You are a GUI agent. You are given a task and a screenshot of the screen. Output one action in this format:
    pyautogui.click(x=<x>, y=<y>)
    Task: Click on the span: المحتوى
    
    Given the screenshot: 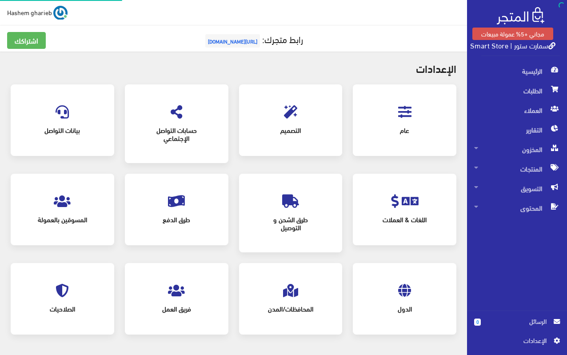 What is the action you would take?
    pyautogui.click(x=517, y=208)
    